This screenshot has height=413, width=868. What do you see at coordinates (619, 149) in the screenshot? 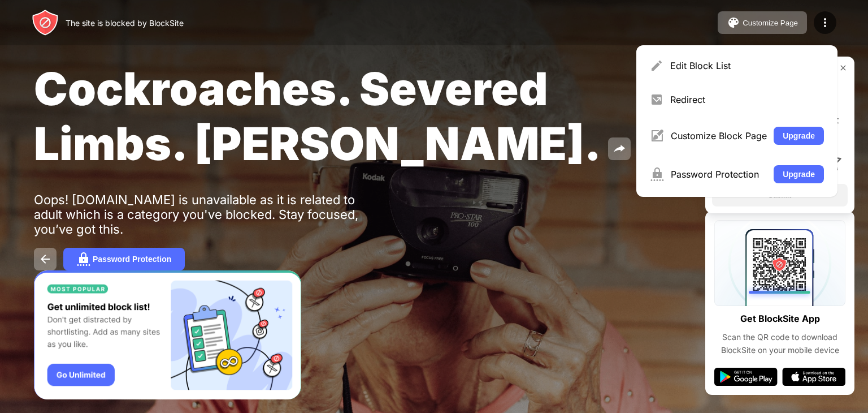
I see `img: share.svg` at bounding box center [619, 149].